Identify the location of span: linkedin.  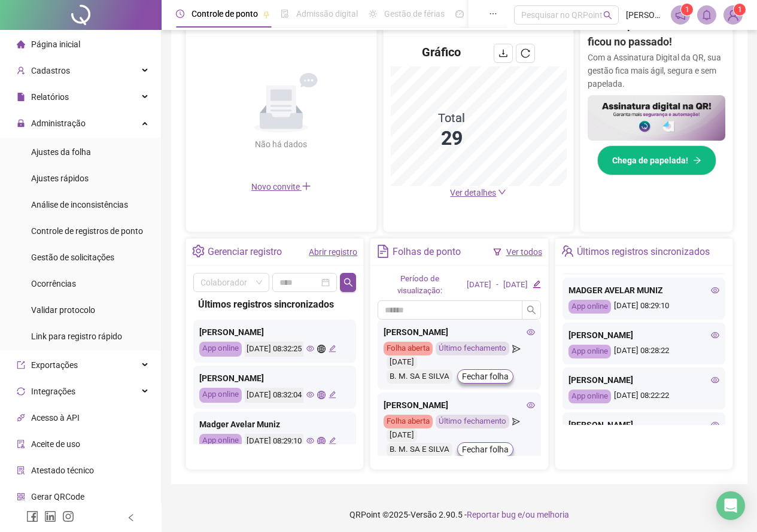
(50, 516).